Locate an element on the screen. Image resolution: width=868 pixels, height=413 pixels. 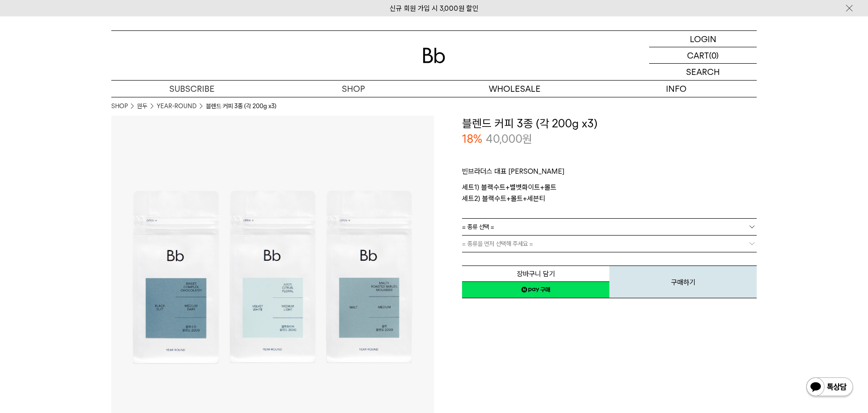
h3: 블렌드 커피 3종 (각 200g x3) is located at coordinates (610, 124).